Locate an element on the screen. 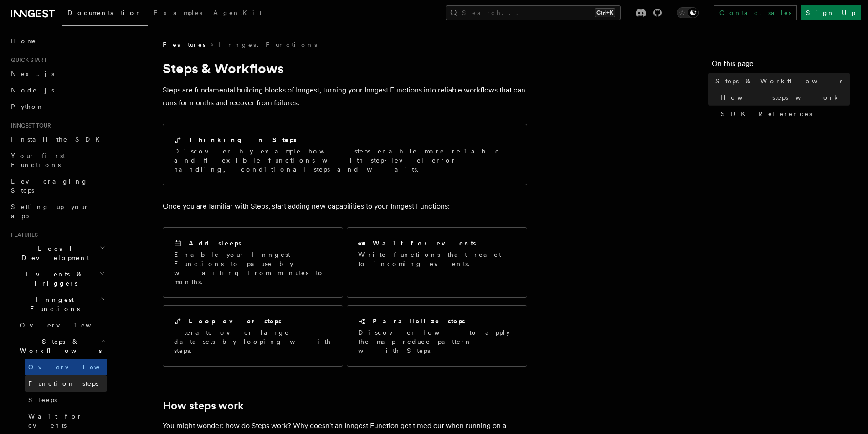  a: Next.js is located at coordinates (57, 74).